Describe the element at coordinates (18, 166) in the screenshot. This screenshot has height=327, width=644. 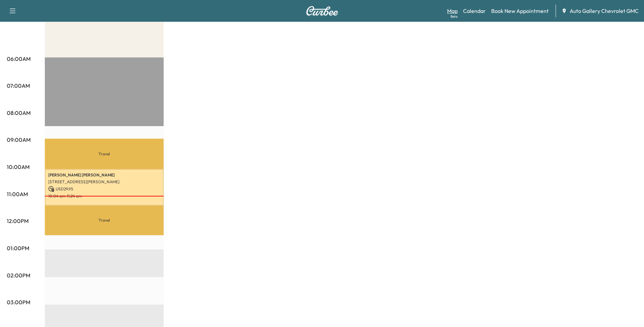
I see `p: 10:00AM` at that location.